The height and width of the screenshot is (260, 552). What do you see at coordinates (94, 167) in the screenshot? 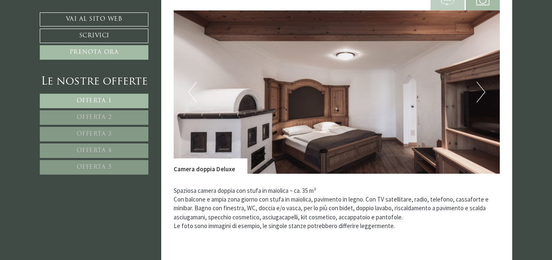
I see `span: Offerta 5` at bounding box center [94, 167].